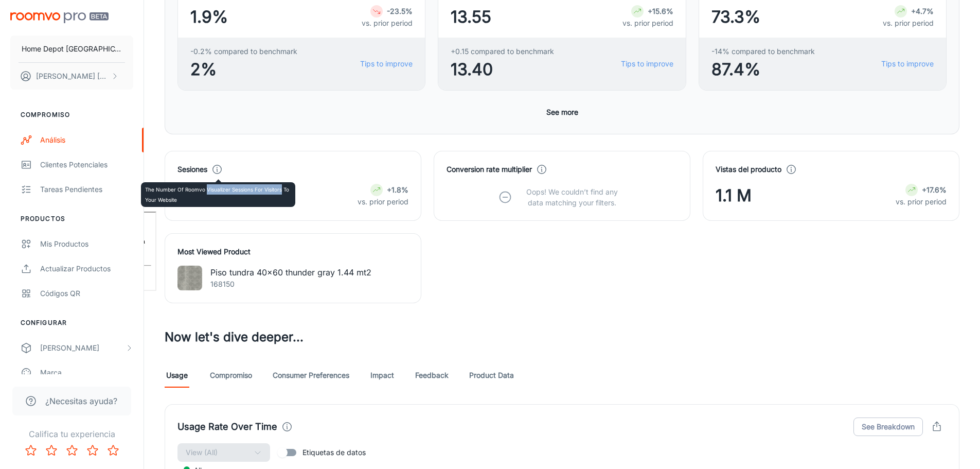 This screenshot has height=469, width=980. I want to click on h4: Vistas del producto, so click(748, 169).